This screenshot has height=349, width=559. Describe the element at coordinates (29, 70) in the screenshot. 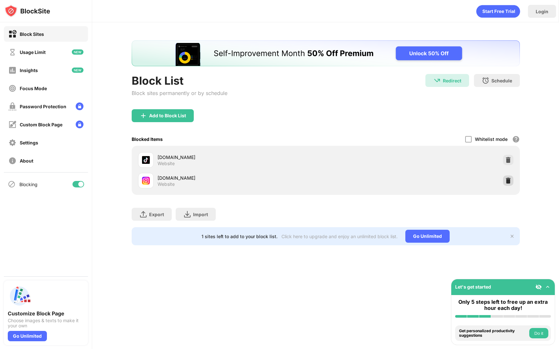

I see `div: Insights` at that location.